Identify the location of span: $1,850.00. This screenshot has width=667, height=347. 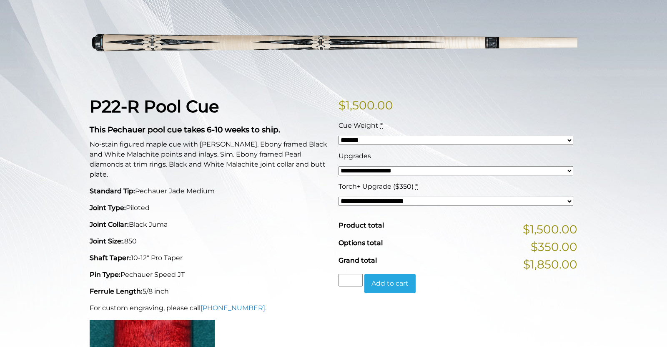
(551, 264).